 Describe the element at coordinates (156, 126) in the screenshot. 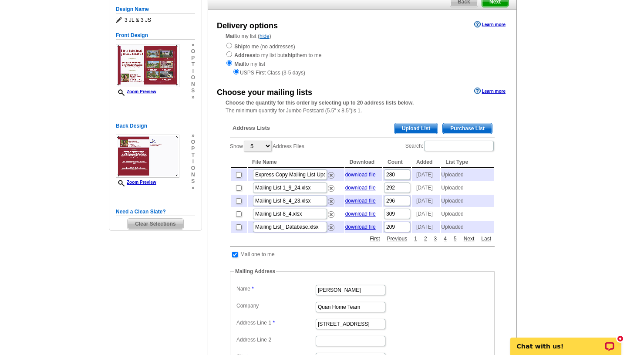

I see `h5: Back Design` at that location.